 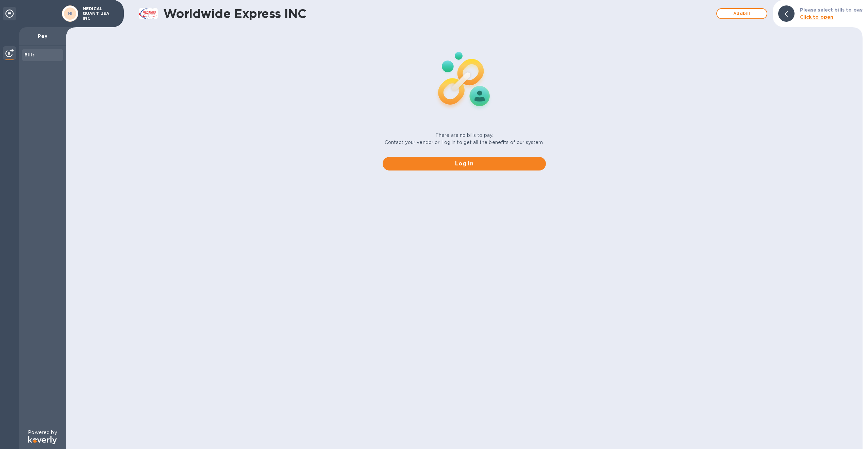 What do you see at coordinates (831, 10) in the screenshot?
I see `b: Please select bills to pay` at bounding box center [831, 10].